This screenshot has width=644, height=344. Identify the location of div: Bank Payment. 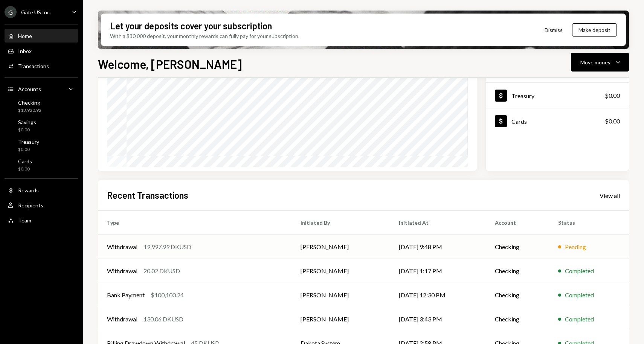
(125, 294).